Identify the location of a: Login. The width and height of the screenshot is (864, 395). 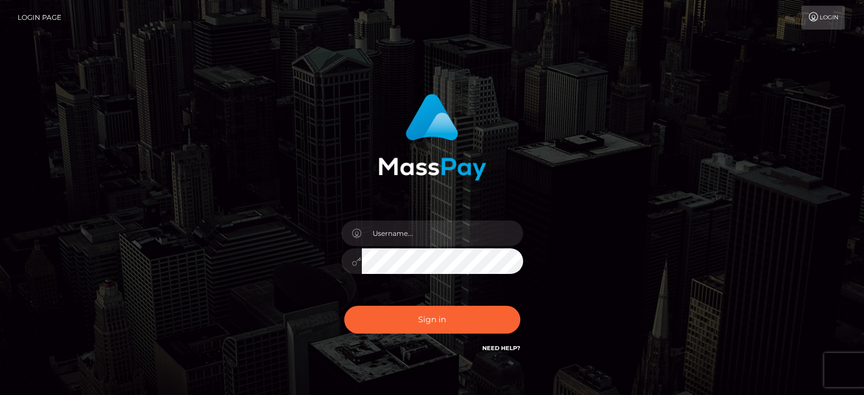
(823, 18).